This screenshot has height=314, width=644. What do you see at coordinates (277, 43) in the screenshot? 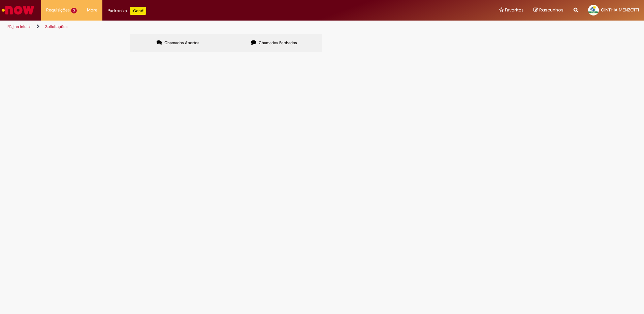
I see `span: Chamados Fechados` at bounding box center [277, 43].